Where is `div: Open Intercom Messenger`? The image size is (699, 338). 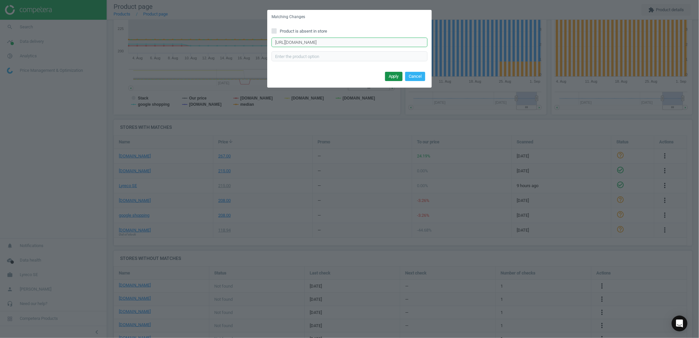
div: Open Intercom Messenger is located at coordinates (679, 323).